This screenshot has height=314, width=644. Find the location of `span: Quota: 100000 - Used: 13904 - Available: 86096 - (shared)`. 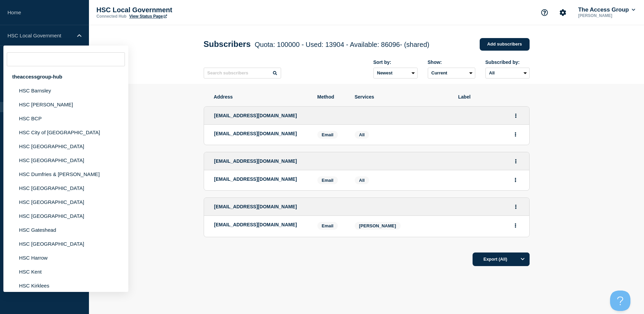

span: Quota: 100000 - Used: 13904 - Available: 86096 - (shared) is located at coordinates (342, 44).